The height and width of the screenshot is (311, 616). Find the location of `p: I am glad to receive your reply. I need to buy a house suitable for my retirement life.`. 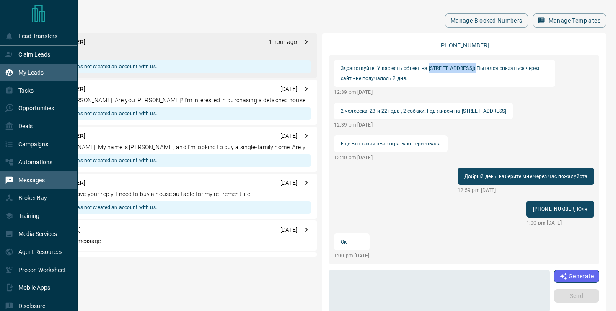

p: I am glad to receive your reply. I need to buy a house suitable for my retirement life. is located at coordinates (173, 194).